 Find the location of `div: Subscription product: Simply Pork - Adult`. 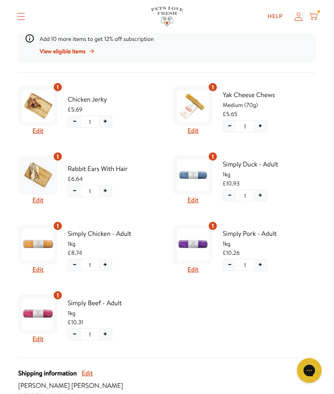

div: Subscription product: Simply Pork - Adult is located at coordinates (245, 250).